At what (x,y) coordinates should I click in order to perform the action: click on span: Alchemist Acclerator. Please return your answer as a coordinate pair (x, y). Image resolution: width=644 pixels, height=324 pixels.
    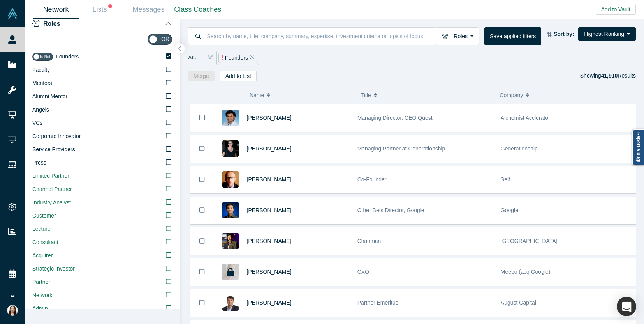
    Looking at the image, I should click on (525, 117).